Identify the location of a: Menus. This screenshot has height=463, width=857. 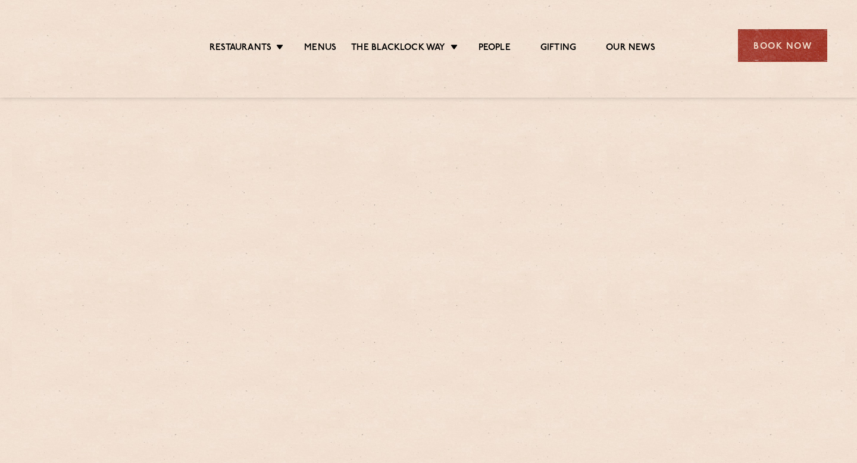
(320, 49).